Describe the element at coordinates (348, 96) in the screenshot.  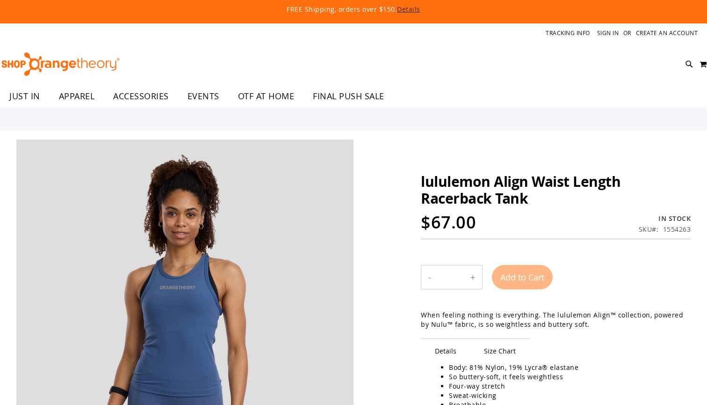
I see `span: FINAL PUSH SALE` at that location.